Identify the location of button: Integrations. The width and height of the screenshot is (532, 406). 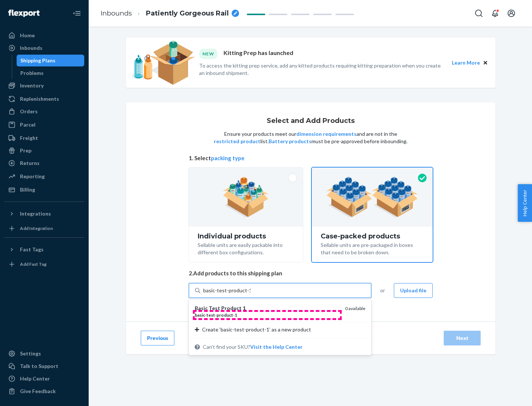
(44, 214).